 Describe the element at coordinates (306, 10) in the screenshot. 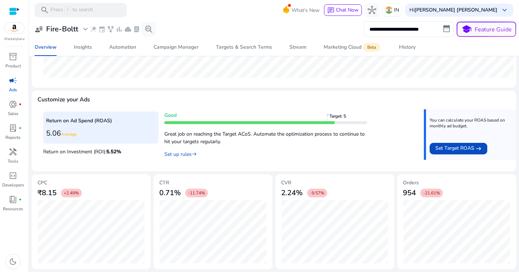

I see `span: What's New` at that location.